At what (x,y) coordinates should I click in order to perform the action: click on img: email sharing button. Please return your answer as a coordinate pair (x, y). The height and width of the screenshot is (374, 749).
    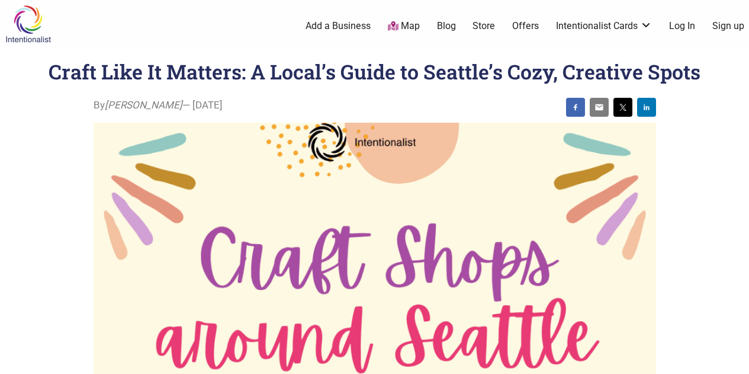
    Looking at the image, I should click on (599, 107).